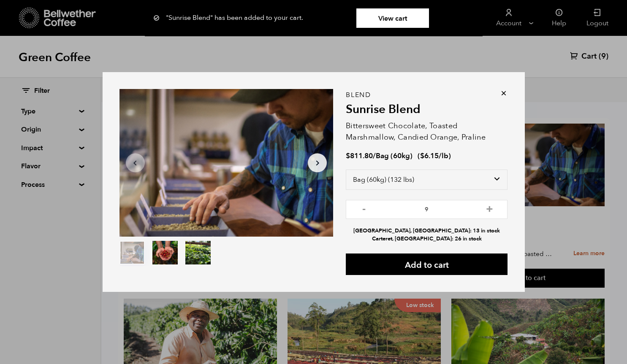 The width and height of the screenshot is (627, 364). Describe the element at coordinates (359, 155) in the screenshot. I see `bdi: 811.80` at that location.